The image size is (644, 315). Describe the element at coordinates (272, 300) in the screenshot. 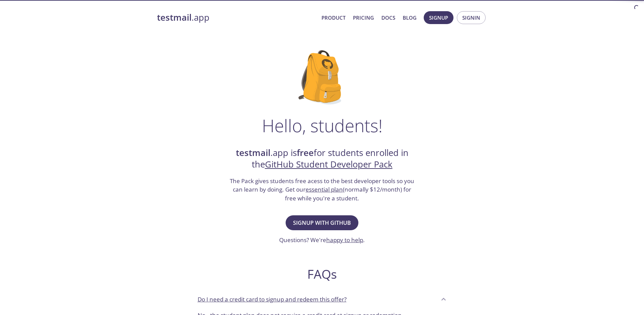

I see `p: Do I need a credit card to signup and redeem this offer?` at that location.